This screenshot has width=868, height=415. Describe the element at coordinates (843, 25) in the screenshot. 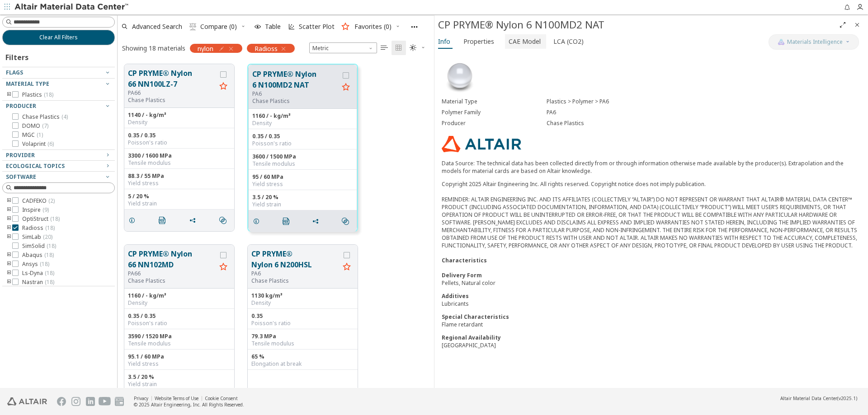

I see `button: Full Screen` at that location.